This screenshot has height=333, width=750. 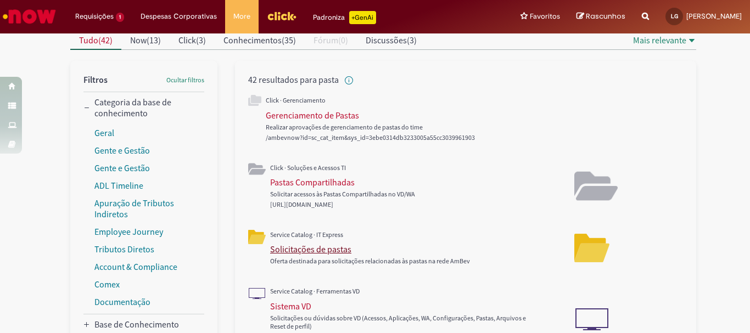 I want to click on span: 1, so click(x=120, y=17).